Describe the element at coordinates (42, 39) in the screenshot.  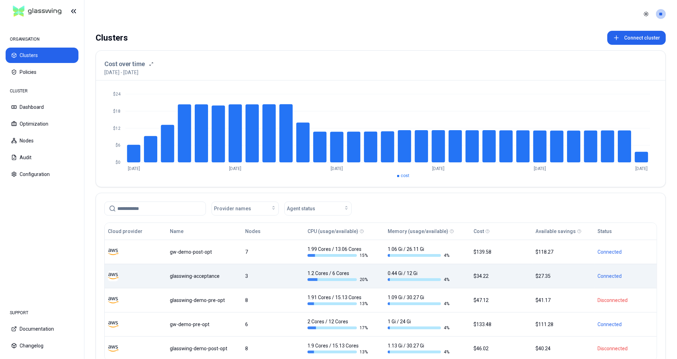
I see `div: ORGANISATION` at that location.